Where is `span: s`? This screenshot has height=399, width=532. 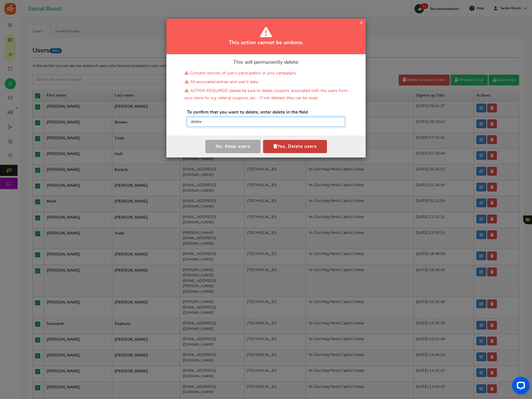 span: s is located at coordinates (249, 146).